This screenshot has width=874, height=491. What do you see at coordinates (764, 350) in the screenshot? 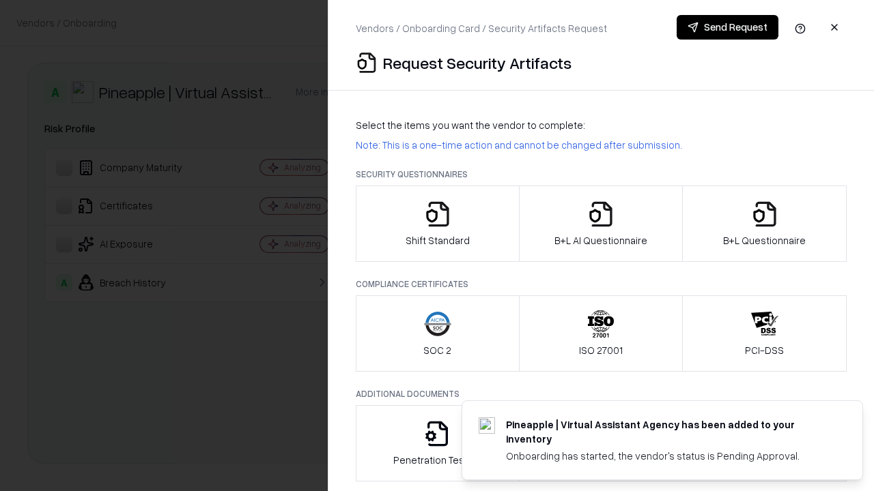
I see `p: PCI-DSS` at bounding box center [764, 350].